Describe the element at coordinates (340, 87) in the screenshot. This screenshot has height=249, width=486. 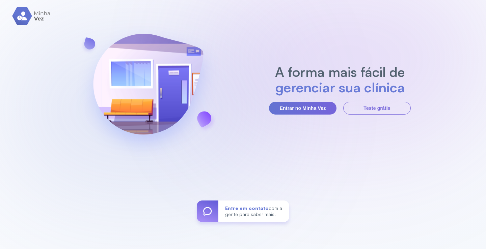
I see `h2: gerenciar sua clínica` at that location.